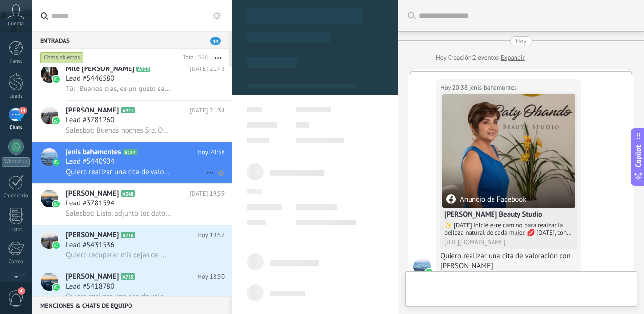 This screenshot has height=314, width=644. I want to click on div: Chats abiertos, so click(61, 58).